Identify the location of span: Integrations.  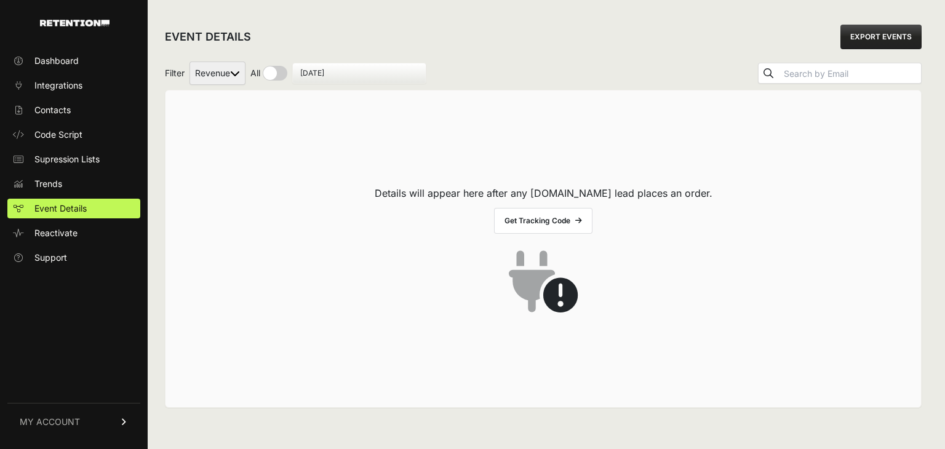
(58, 86).